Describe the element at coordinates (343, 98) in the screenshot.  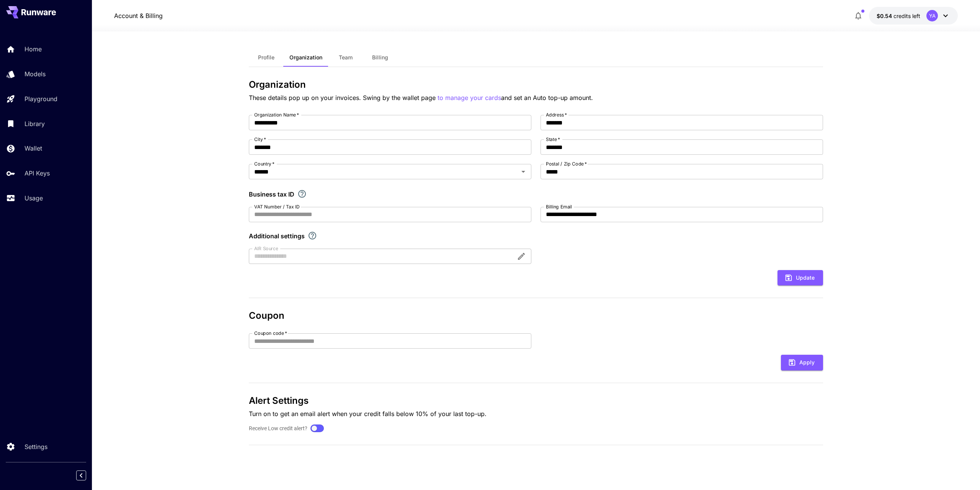
I see `span: These details pop up on your invoices. Swing by the wallet page` at that location.